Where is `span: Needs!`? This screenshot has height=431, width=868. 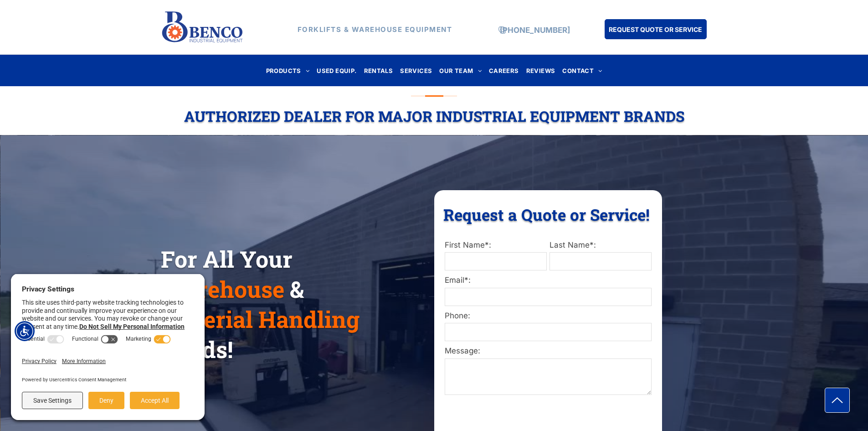 span: Needs! is located at coordinates (197, 349).